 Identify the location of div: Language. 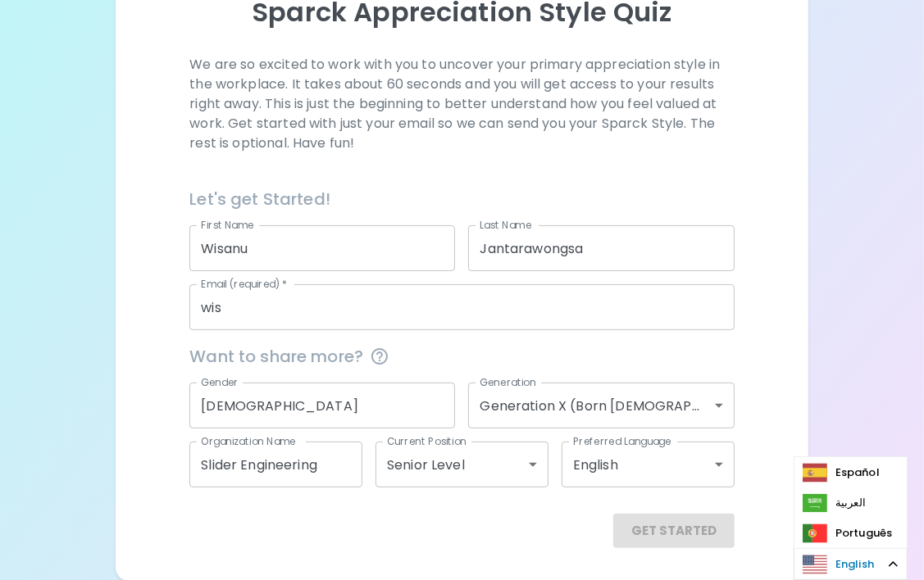
(849, 564).